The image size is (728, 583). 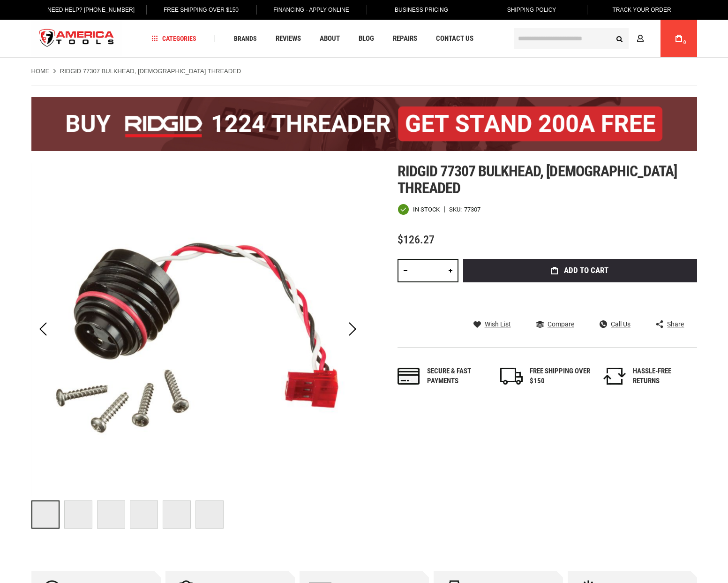 What do you see at coordinates (245, 38) in the screenshot?
I see `span: Brands` at bounding box center [245, 38].